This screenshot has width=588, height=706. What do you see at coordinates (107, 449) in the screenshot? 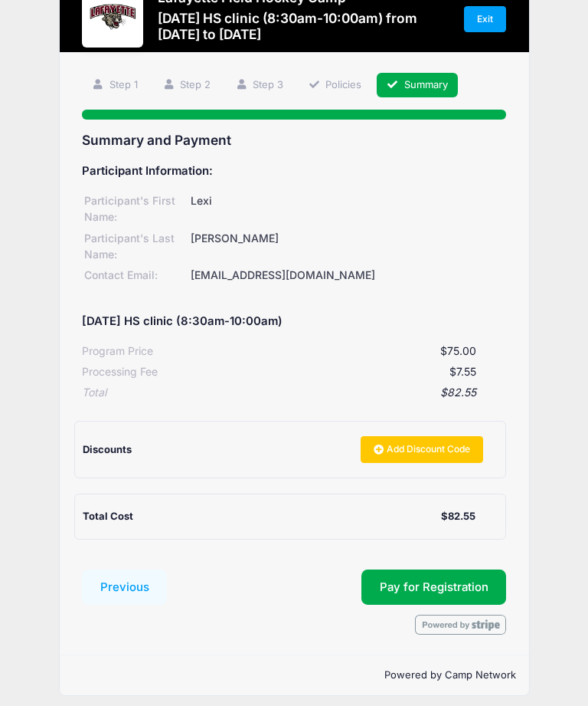
I see `span: Discounts` at bounding box center [107, 449].